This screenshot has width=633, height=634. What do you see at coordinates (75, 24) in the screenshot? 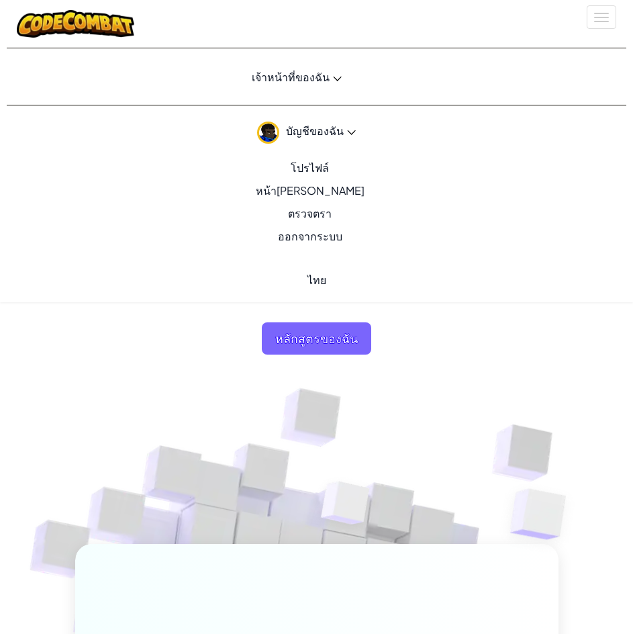
I see `a: โลโก้ CodeCombat` at bounding box center [75, 24].